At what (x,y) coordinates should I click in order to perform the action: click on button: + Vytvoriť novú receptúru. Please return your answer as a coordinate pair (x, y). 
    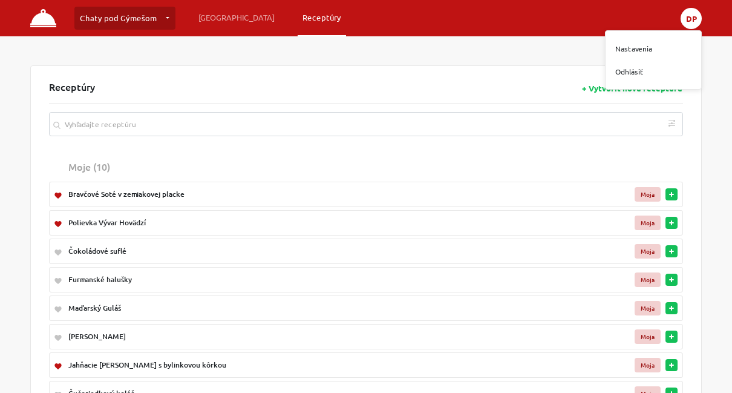
    Looking at the image, I should click on (632, 88).